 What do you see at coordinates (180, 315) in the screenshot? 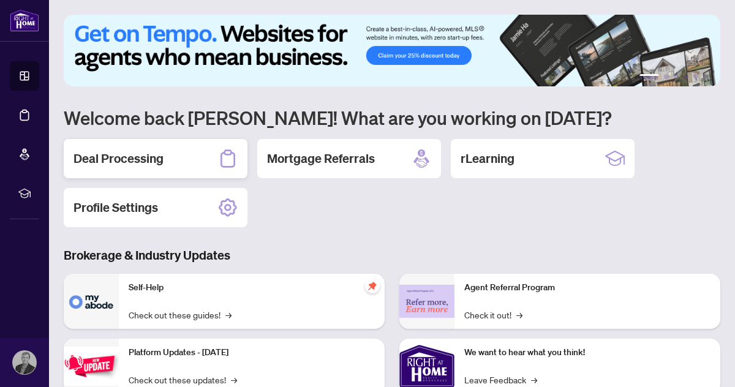
I see `a: Check out these guides!→` at bounding box center [180, 315].